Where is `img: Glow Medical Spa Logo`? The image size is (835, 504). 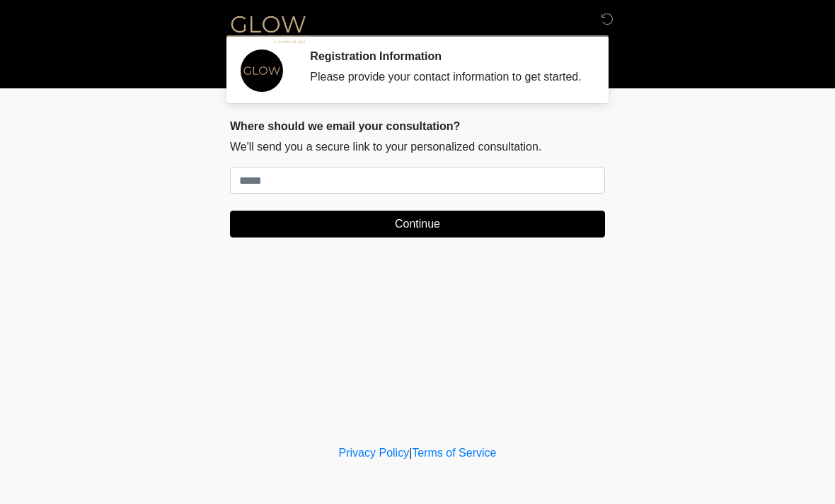
img: Glow Medical Spa Logo is located at coordinates (268, 28).